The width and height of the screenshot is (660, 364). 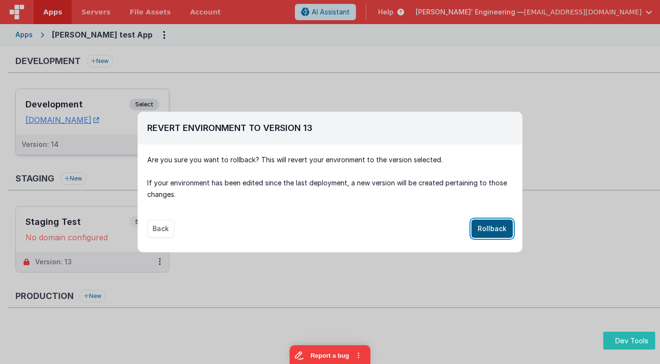 I want to click on button: Back, so click(x=161, y=229).